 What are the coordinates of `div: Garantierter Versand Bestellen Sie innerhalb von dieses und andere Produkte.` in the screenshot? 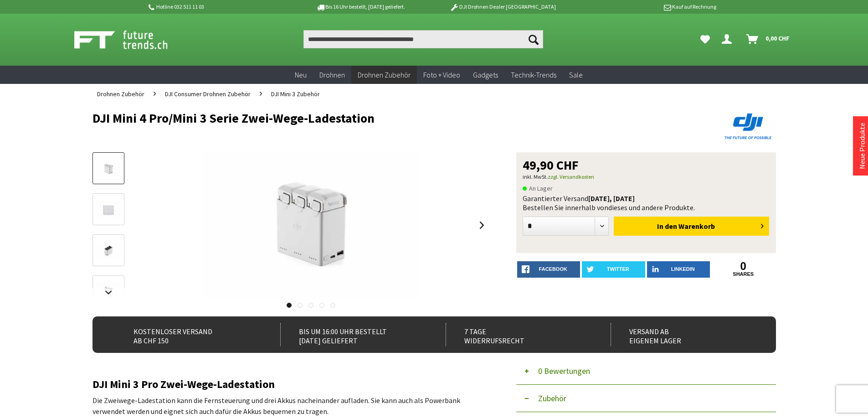 It's located at (646, 203).